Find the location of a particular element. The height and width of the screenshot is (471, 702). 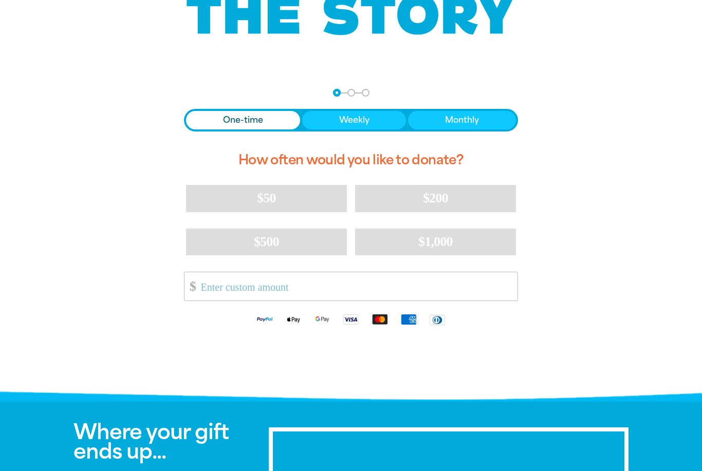

button: $1,000 is located at coordinates (435, 242).